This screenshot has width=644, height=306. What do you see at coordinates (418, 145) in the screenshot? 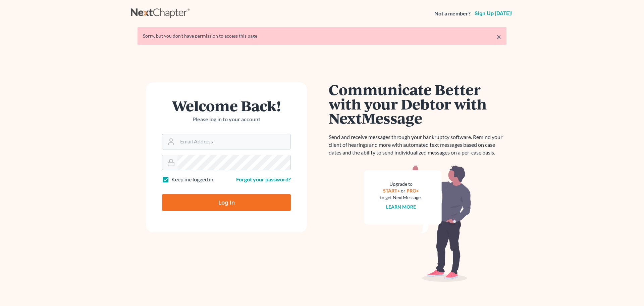
I see `p: Send and receive messages through your bankruptcy software. Remind your client of hearings and mo...` at bounding box center [418, 145].